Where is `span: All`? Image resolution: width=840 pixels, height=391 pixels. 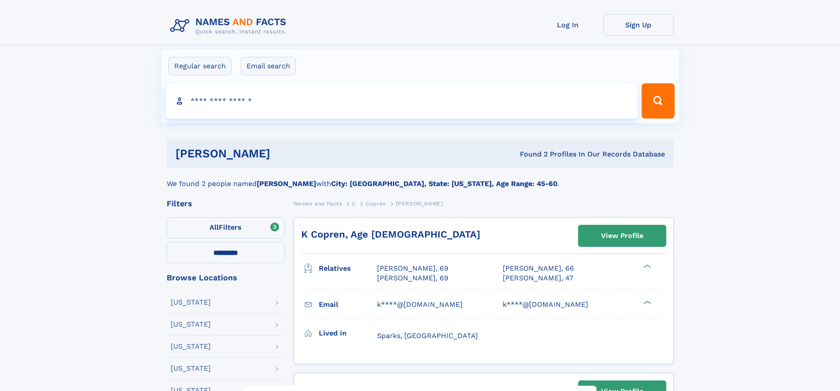
span: All is located at coordinates (214, 227).